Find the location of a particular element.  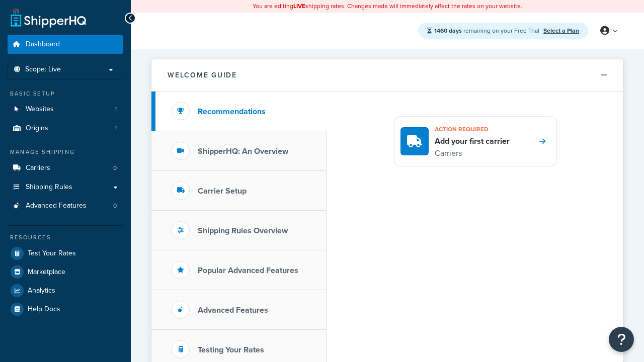

p: Carriers is located at coordinates (472, 153).